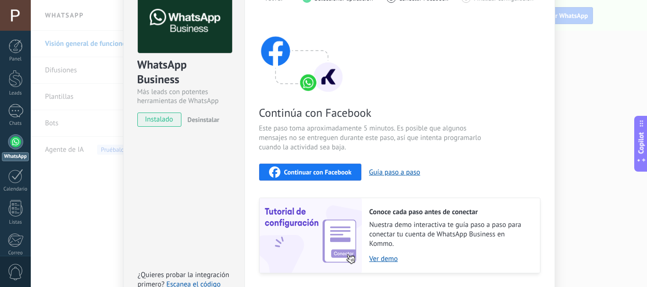 This screenshot has height=287, width=647. Describe the element at coordinates (450, 235) in the screenshot. I see `span: Nuestra demo interactiva te guía paso a paso para conectar tu cuenta de WhatsApp Business en Kommo.` at that location.